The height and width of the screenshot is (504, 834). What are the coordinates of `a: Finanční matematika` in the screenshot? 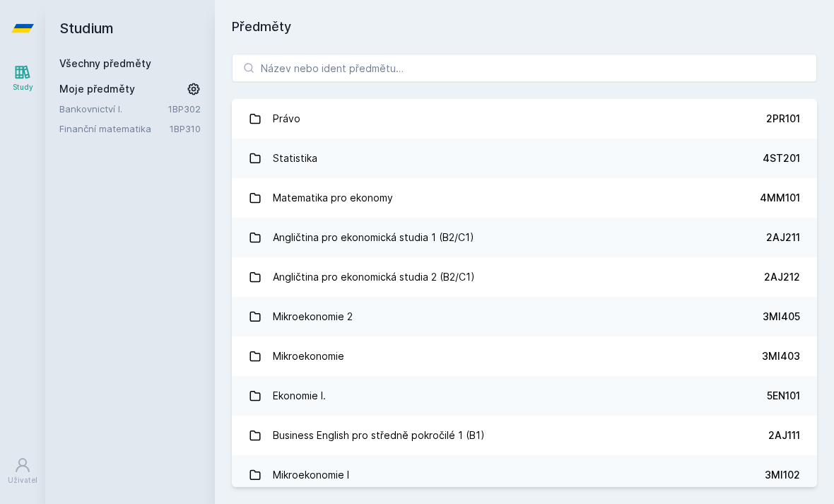 It's located at (115, 129).